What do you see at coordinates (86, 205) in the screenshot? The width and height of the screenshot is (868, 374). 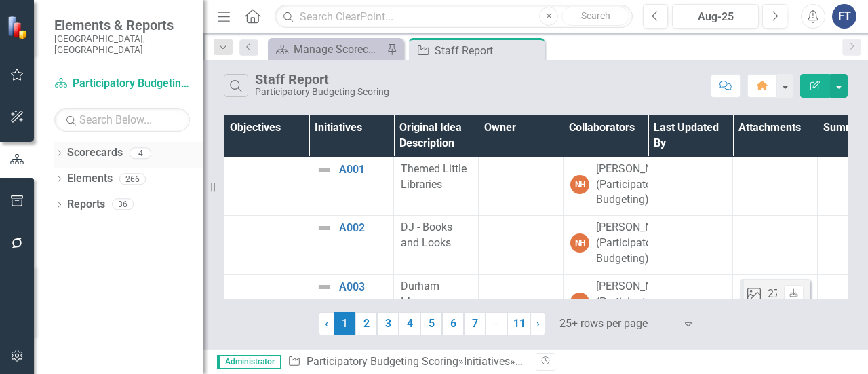 I see `a: Reports` at bounding box center [86, 205].